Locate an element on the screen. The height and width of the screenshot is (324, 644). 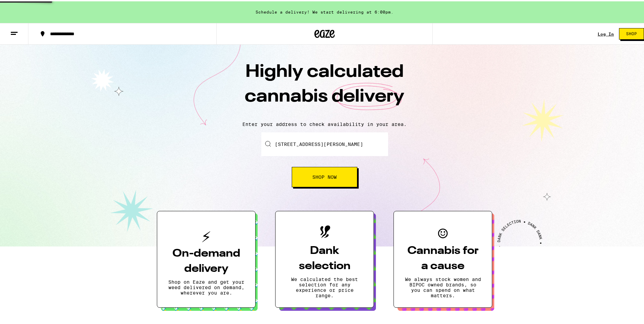
button: Cannabis for a causeWe always stock women and BIPOC owned brands, so you can spend on what matters. is located at coordinates (443, 258).